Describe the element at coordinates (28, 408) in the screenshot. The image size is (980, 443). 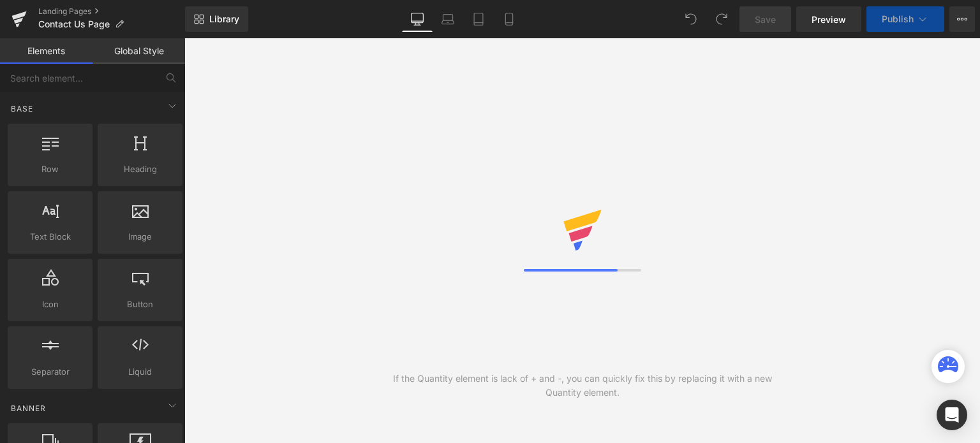
I see `span: Banner` at that location.